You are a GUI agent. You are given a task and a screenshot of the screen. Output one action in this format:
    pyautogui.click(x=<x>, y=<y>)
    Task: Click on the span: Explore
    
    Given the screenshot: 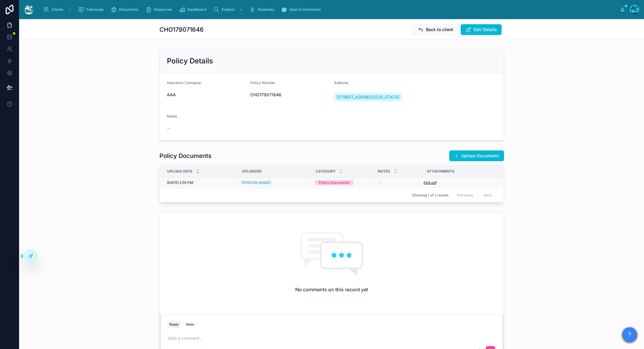 What is the action you would take?
    pyautogui.click(x=228, y=10)
    